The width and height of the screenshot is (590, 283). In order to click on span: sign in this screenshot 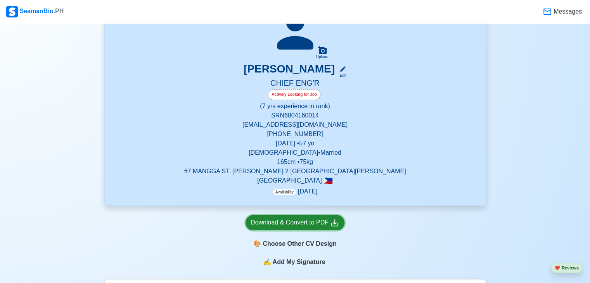, I will do `click(267, 262)`.